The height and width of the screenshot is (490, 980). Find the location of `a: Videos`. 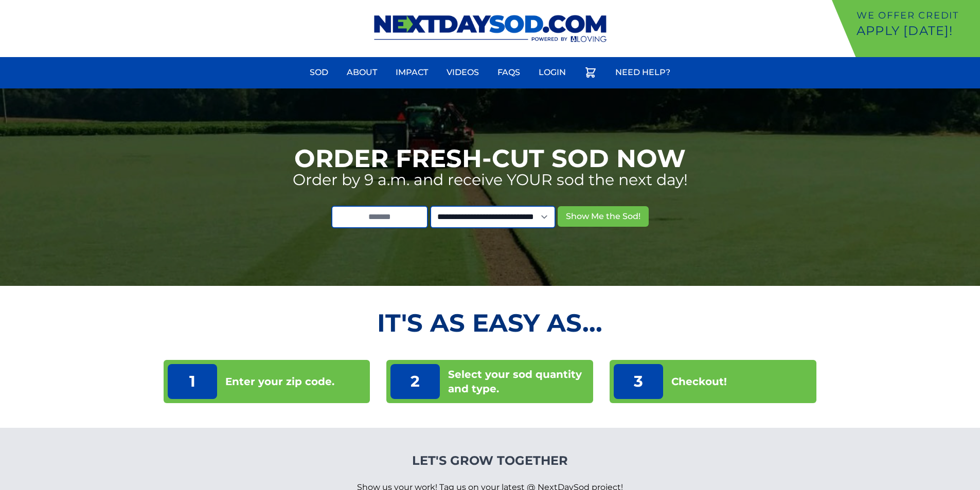

a: Videos is located at coordinates (462, 72).